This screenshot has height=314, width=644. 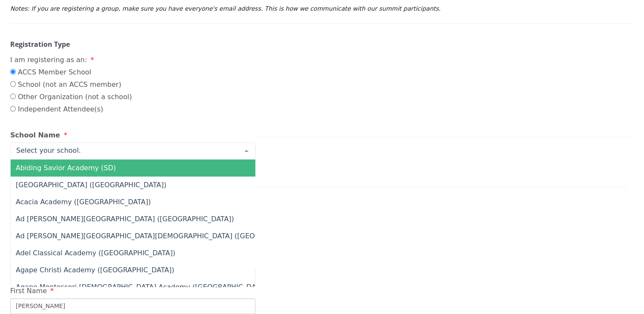 I want to click on span: School Name, so click(x=35, y=135).